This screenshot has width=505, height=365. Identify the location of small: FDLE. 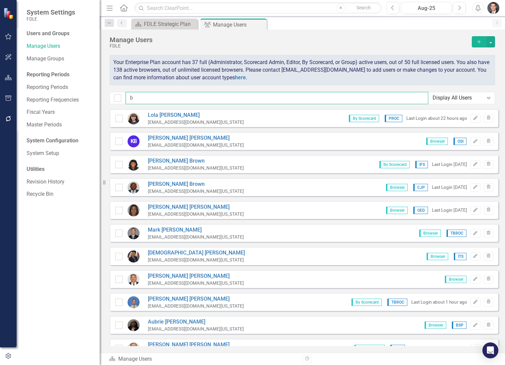
(51, 19).